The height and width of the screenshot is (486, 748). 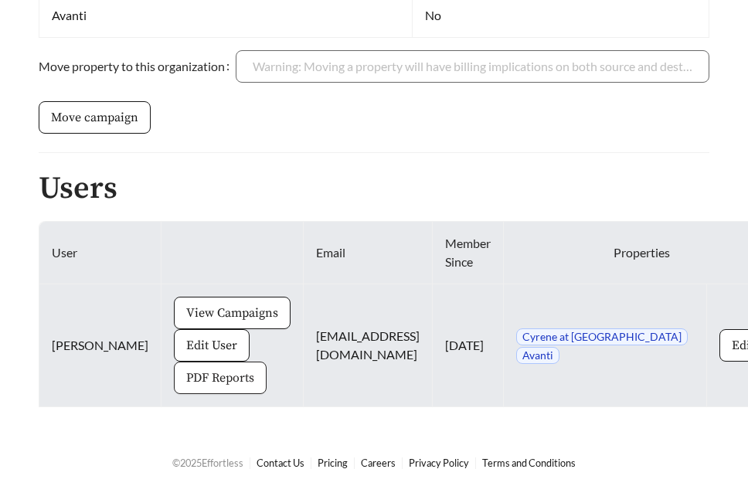 I want to click on span: Move campaign, so click(x=94, y=117).